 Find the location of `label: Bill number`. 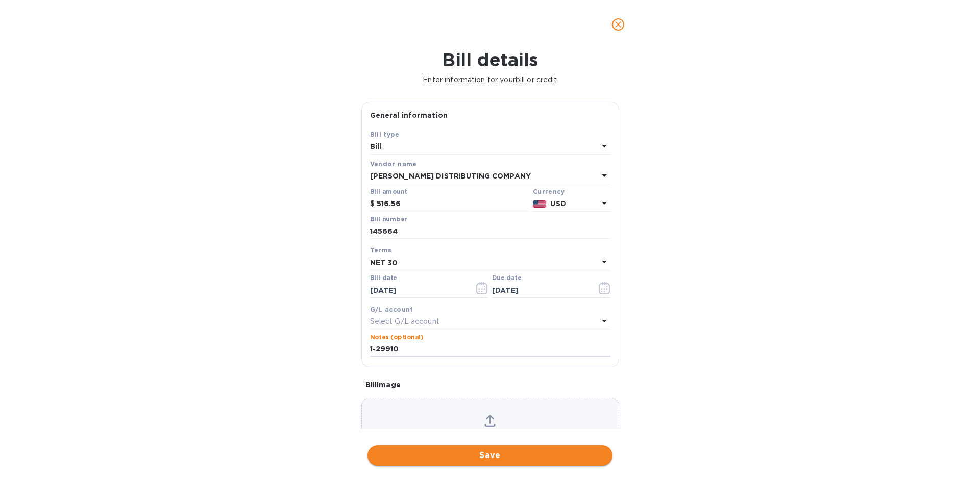

label: Bill number is located at coordinates (388, 219).